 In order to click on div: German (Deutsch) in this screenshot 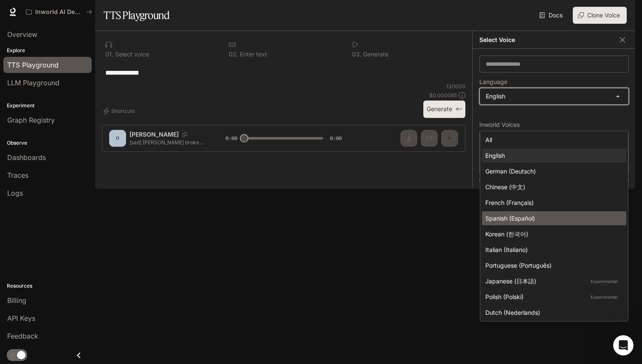, I will do `click(553, 171)`.